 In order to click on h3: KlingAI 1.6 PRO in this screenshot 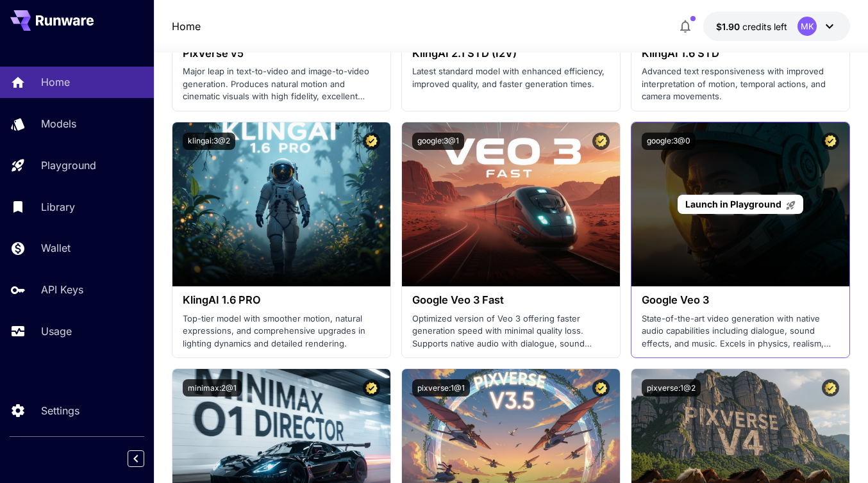, I will do `click(281, 300)`.